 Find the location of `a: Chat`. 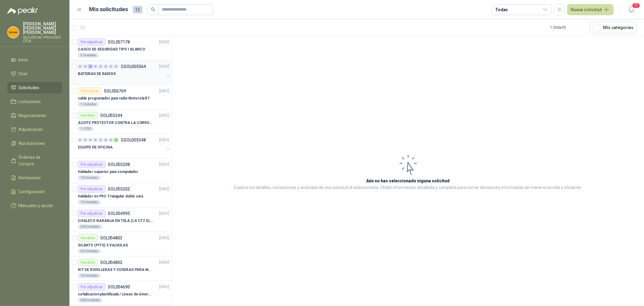

a: Chat is located at coordinates (35, 74).